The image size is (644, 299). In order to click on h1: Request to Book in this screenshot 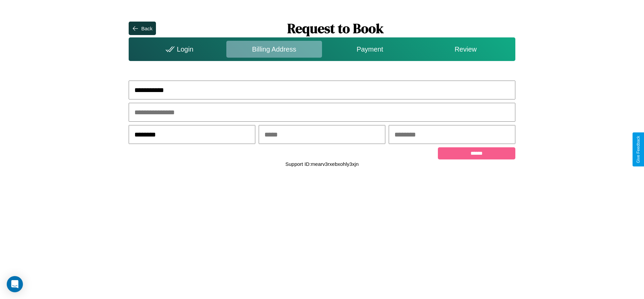, I will do `click(335, 28)`.